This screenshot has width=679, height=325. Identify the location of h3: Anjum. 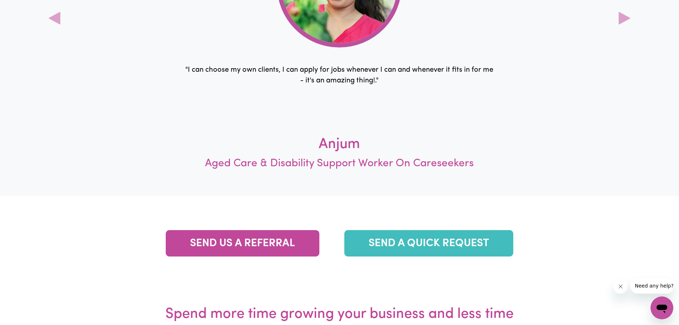
(340, 144).